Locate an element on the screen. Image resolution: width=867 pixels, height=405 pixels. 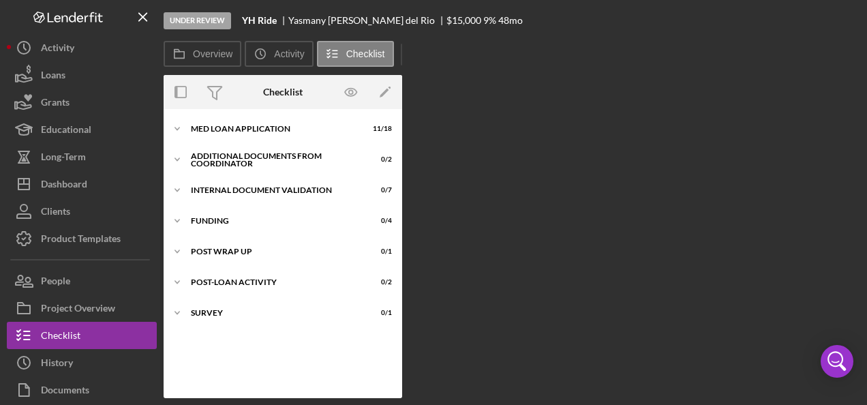
a: Product Templates is located at coordinates (82, 239).